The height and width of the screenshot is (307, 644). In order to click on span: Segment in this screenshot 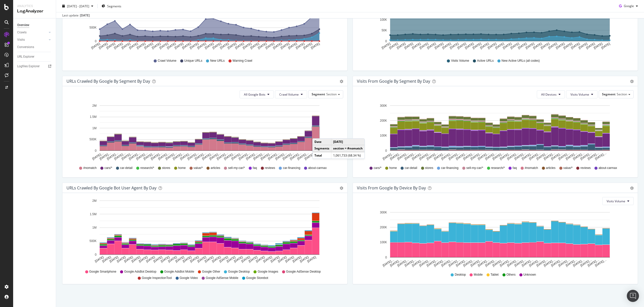, I will do `click(318, 94)`.